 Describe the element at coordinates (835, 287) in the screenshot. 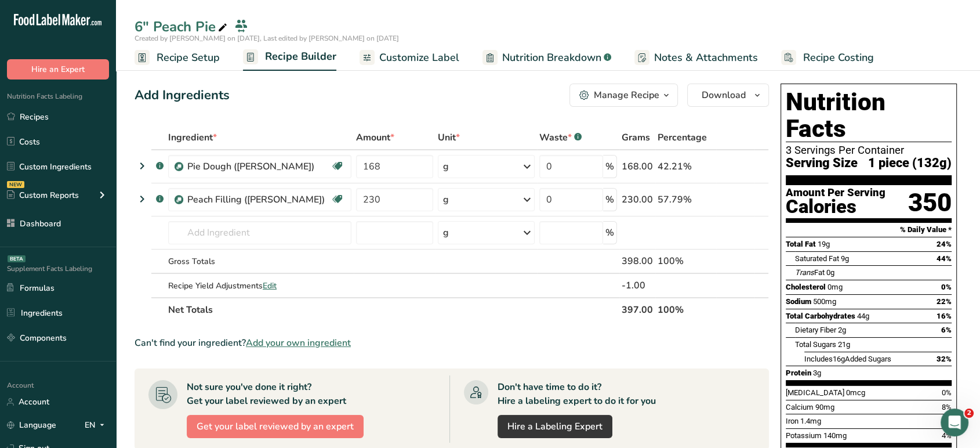

I see `span: 0mg` at that location.